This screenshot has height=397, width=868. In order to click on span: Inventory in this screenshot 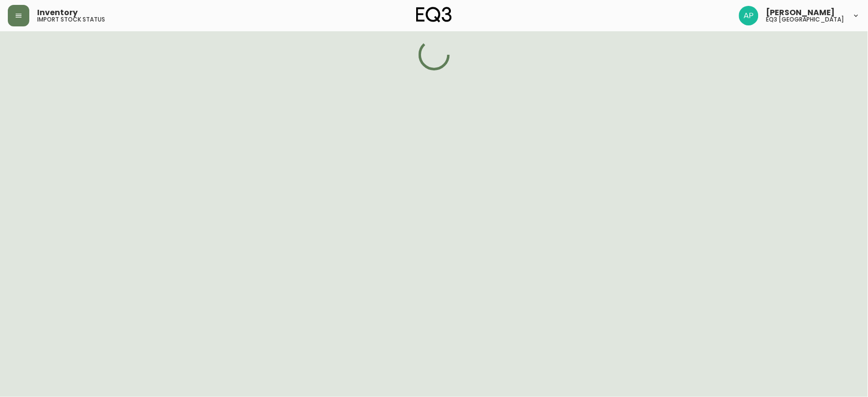, I will do `click(57, 13)`.